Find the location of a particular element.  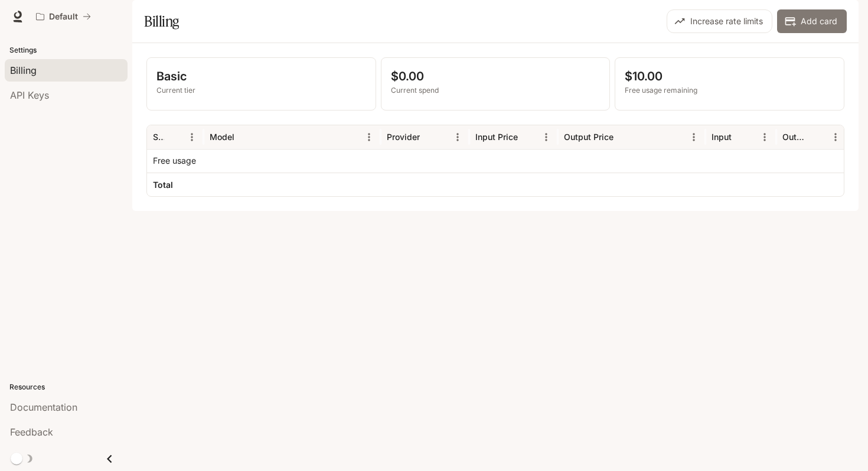

button: All workspaces is located at coordinates (63, 16).